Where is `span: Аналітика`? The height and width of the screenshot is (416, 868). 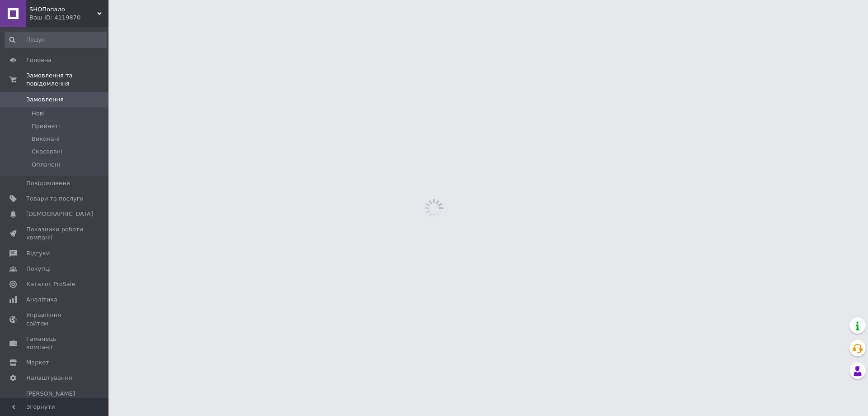
span: Аналітика is located at coordinates (41, 300).